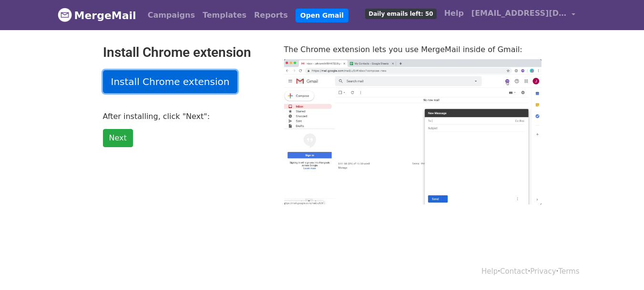 The height and width of the screenshot is (290, 644). What do you see at coordinates (65, 15) in the screenshot?
I see `img: MergeMail logo` at bounding box center [65, 15].